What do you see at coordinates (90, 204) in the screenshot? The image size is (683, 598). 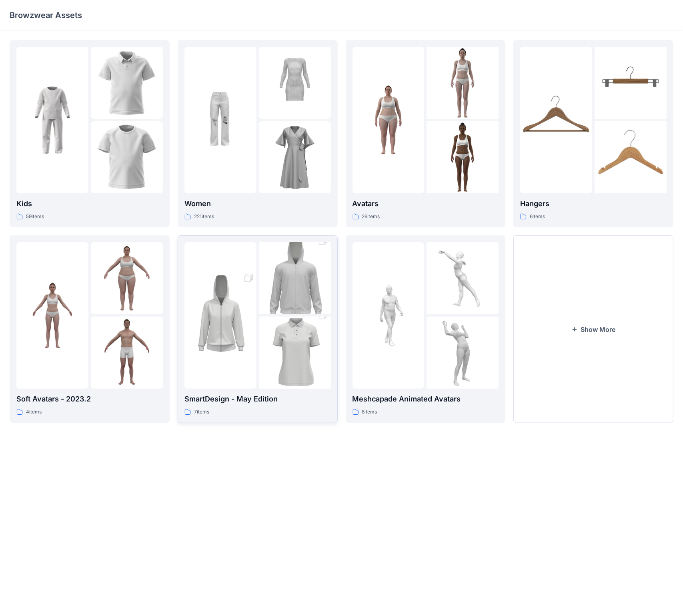 I see `p: Kids` at bounding box center [90, 204].